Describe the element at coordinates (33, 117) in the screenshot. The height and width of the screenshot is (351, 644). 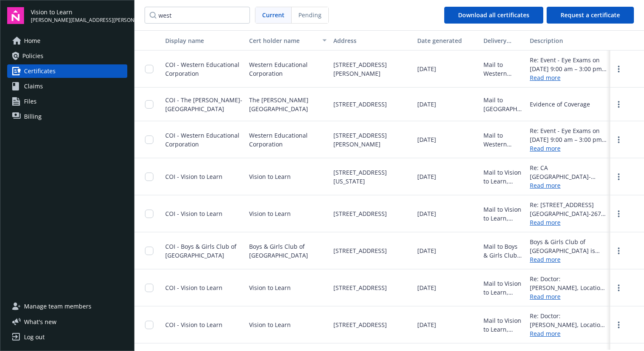
I see `span: Billing` at that location.